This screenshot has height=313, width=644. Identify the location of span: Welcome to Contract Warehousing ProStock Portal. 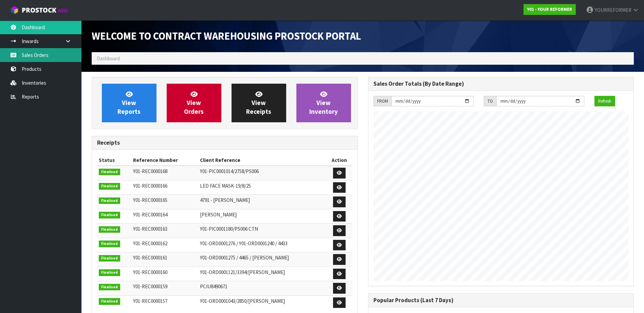
(227, 36).